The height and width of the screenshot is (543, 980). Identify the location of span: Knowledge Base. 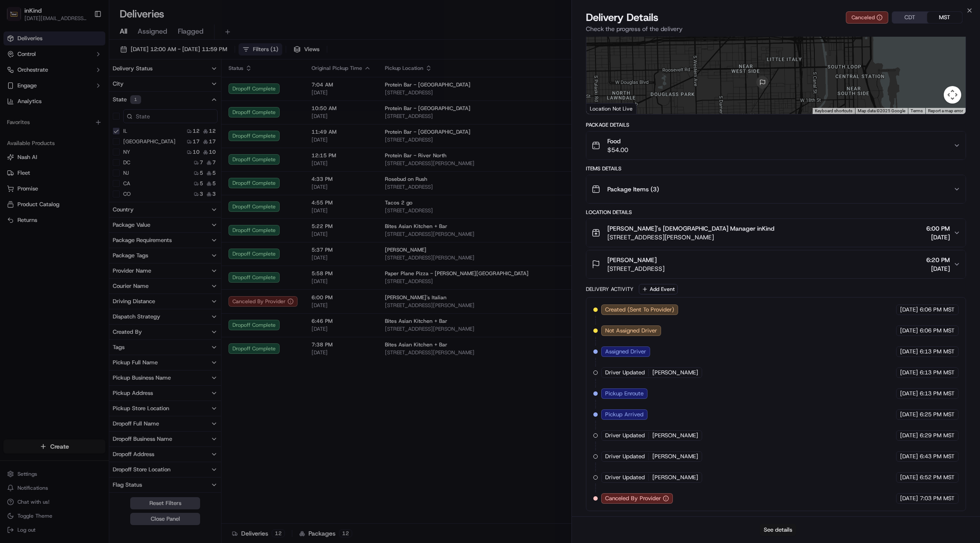
(41, 131).